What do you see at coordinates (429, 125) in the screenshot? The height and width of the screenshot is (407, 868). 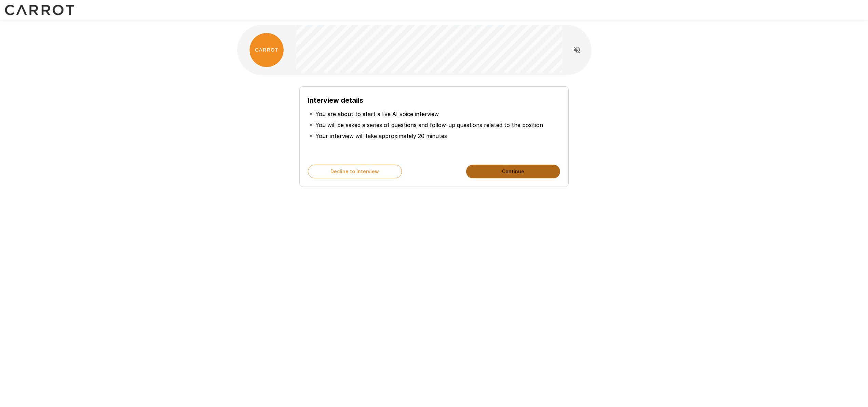 I see `p: You will be asked a series of questions and follow-up questions related to the position` at bounding box center [429, 125].